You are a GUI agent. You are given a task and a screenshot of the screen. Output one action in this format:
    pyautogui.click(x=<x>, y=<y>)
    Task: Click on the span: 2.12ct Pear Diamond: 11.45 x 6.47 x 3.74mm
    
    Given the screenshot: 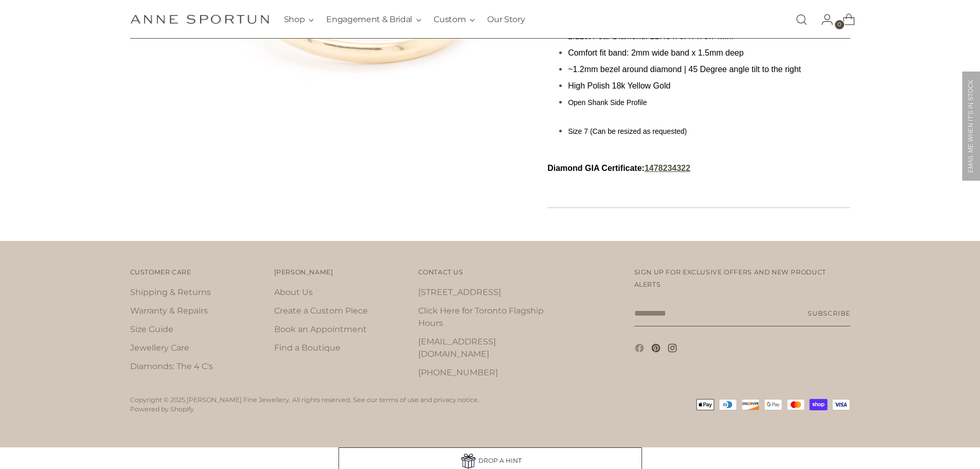 What is the action you would take?
    pyautogui.click(x=651, y=36)
    